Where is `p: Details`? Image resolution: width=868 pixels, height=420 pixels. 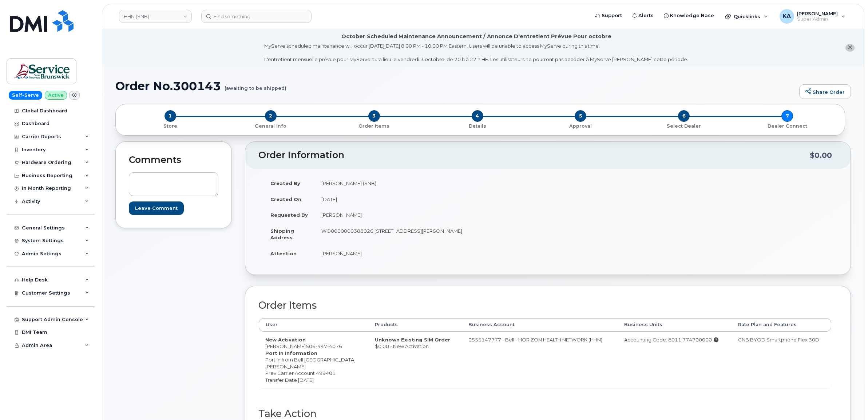 p: Details is located at coordinates (478, 126).